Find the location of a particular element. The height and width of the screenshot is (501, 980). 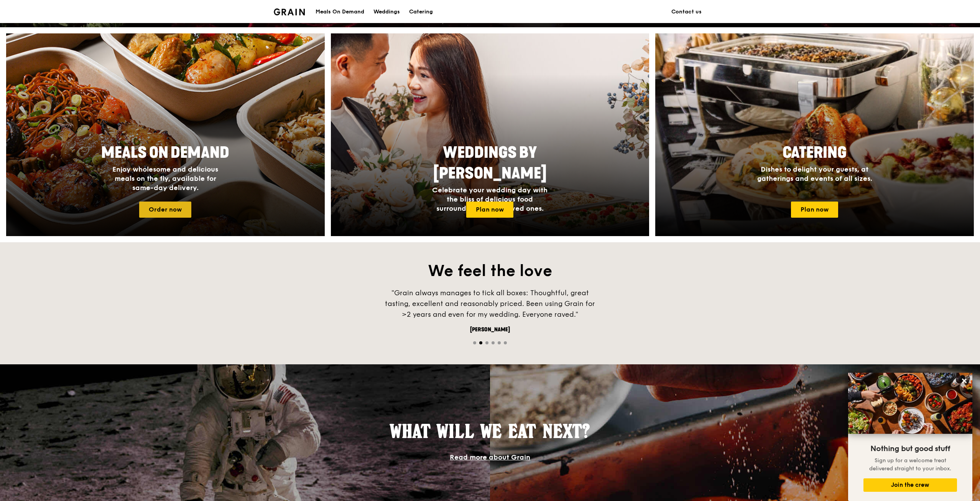

a: Catering is located at coordinates (421, 12).